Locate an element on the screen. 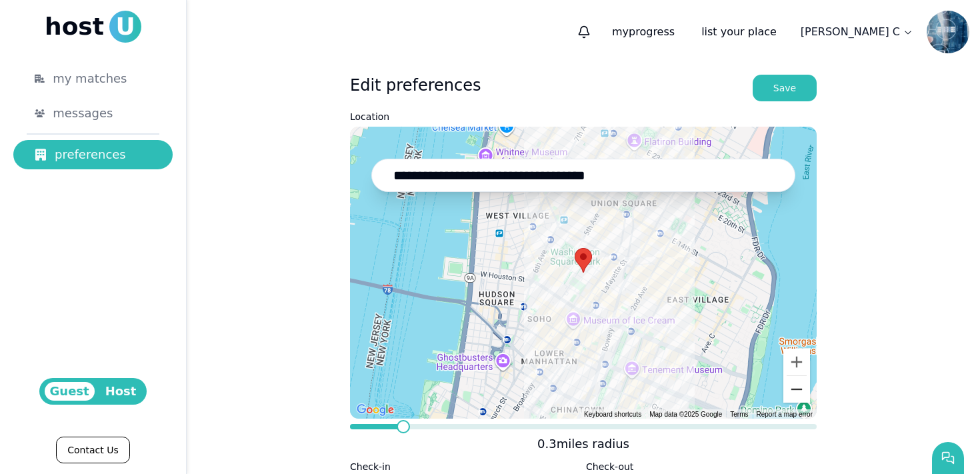 This screenshot has width=980, height=474. span: Host is located at coordinates (121, 391).